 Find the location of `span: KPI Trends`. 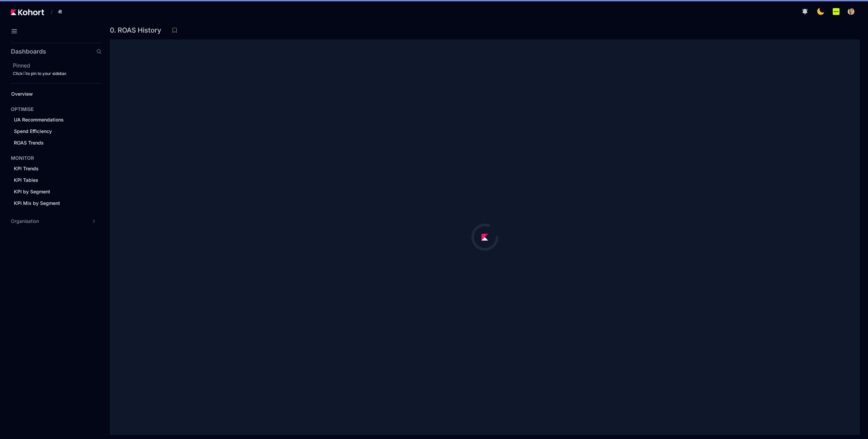

span: KPI Trends is located at coordinates (26, 168).